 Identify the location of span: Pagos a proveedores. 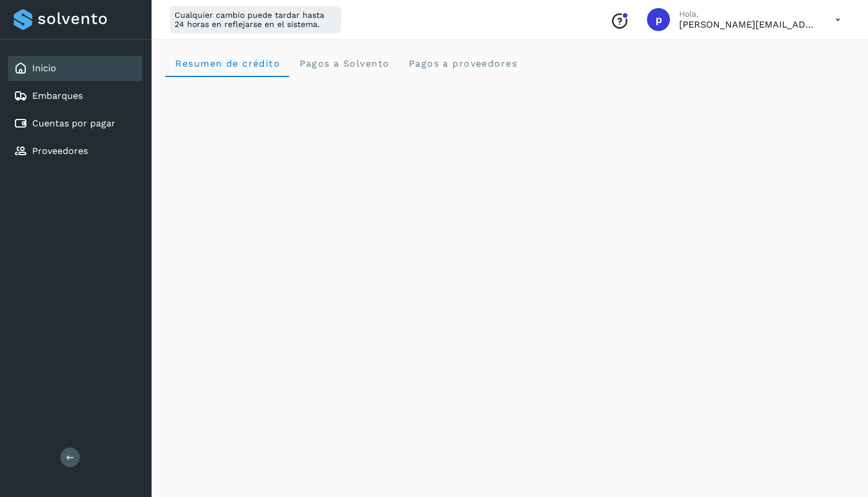
(462, 63).